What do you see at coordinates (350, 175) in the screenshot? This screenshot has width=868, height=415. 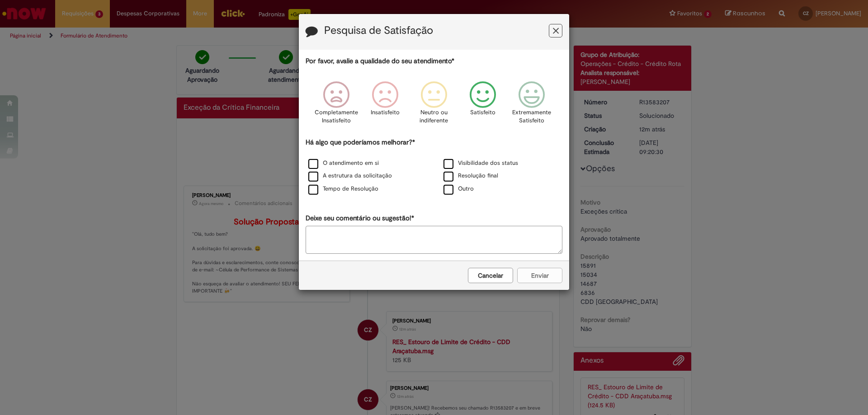 I see `label: A estrutura da solicitação` at bounding box center [350, 175].